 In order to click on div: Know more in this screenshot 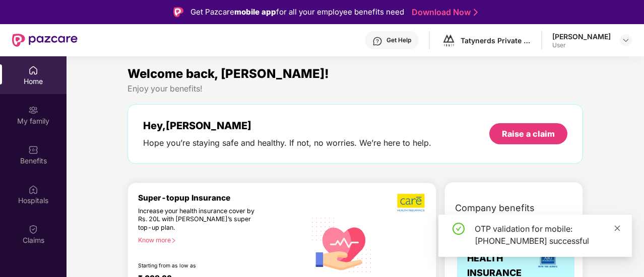, I will do `click(219, 240)`.